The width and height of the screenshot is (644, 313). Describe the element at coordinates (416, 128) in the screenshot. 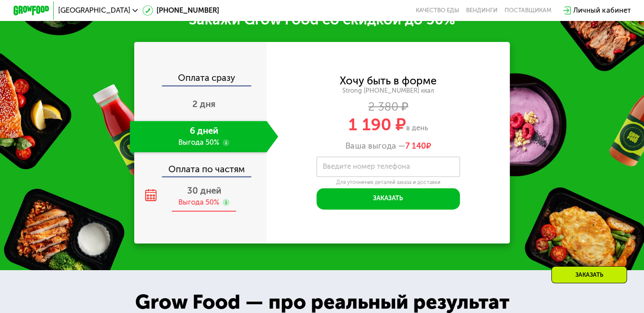

I see `span: в день` at that location.